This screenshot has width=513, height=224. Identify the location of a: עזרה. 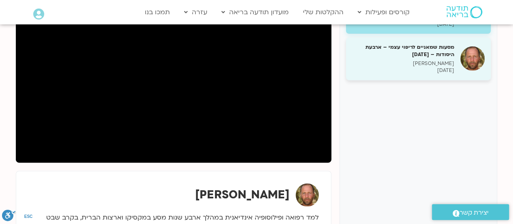
(196, 12).